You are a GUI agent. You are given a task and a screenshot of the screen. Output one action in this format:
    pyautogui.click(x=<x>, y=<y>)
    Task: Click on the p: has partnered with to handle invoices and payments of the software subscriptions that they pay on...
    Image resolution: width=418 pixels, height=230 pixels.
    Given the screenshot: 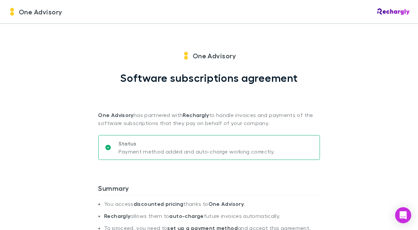 What is the action you would take?
    pyautogui.click(x=209, y=106)
    